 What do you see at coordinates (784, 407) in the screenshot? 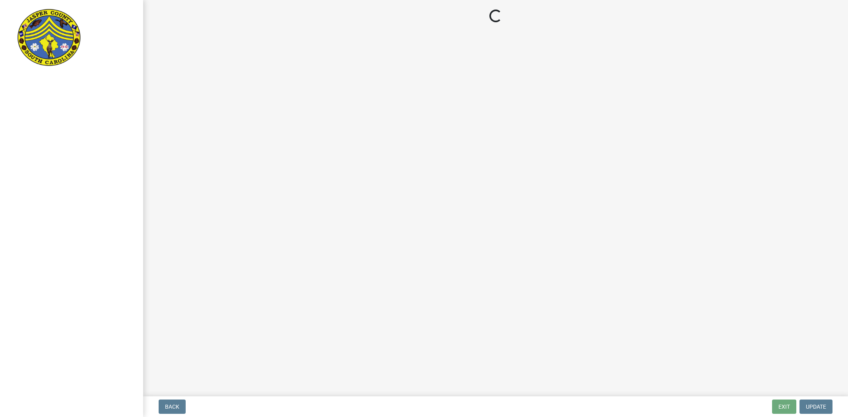
I see `button: Exit` at bounding box center [784, 407].